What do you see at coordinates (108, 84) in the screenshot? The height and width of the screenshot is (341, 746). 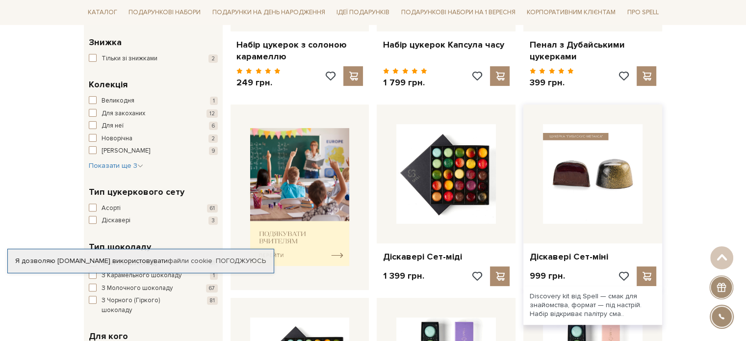 I see `span: Колекція` at bounding box center [108, 84].